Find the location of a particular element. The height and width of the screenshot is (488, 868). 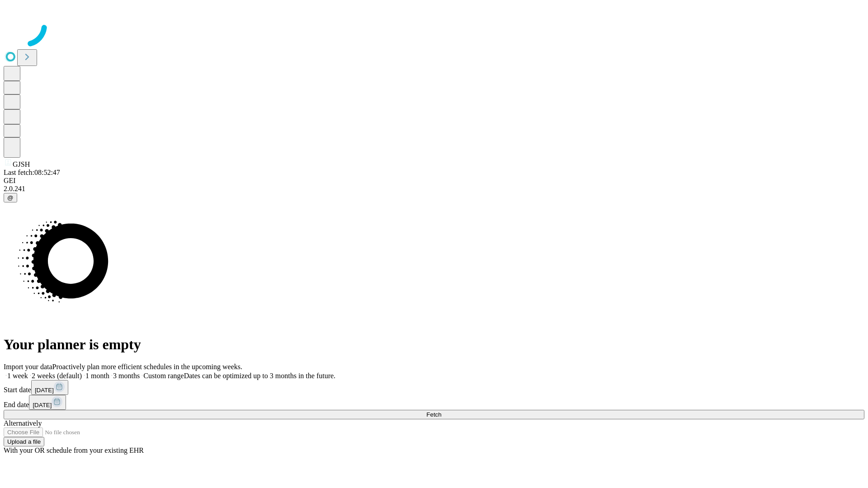

h1: Your planner is empty is located at coordinates (434, 344).